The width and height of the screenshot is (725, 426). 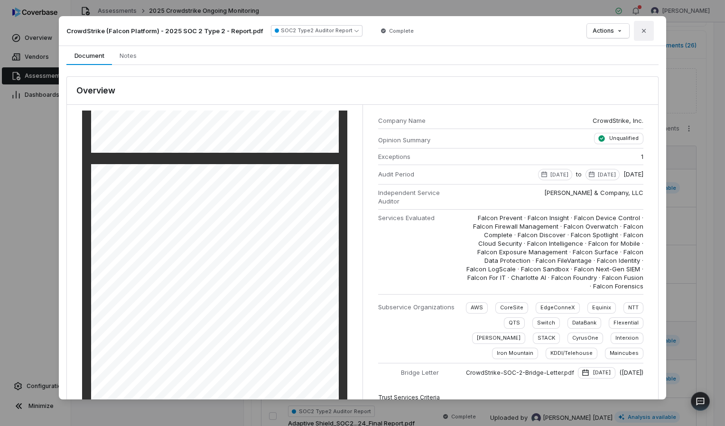 I want to click on p: Interxion, so click(x=627, y=338).